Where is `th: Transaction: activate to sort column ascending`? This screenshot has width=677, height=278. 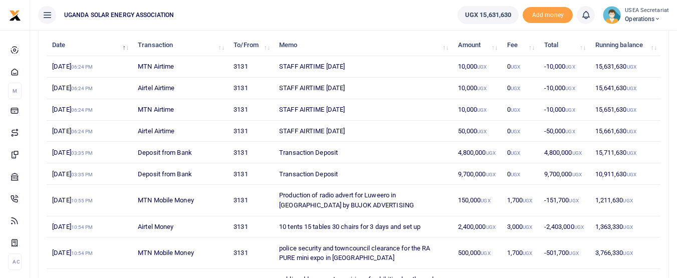
th: Transaction: activate to sort column ascending is located at coordinates (180, 45).